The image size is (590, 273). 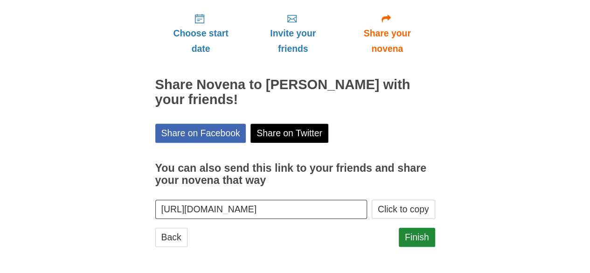 I want to click on a: Choose start date, so click(x=201, y=33).